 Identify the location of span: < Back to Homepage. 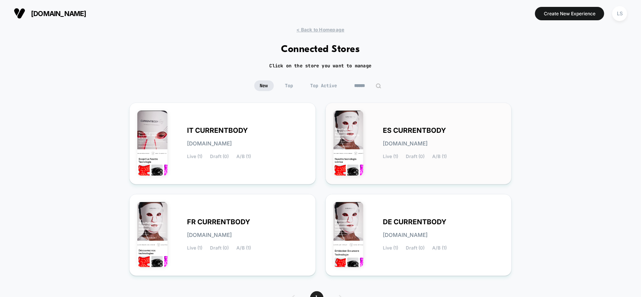
(320, 29).